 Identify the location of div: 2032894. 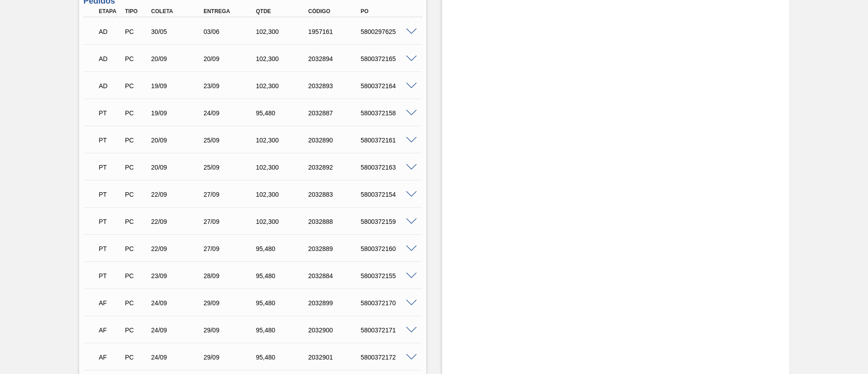
(335, 59).